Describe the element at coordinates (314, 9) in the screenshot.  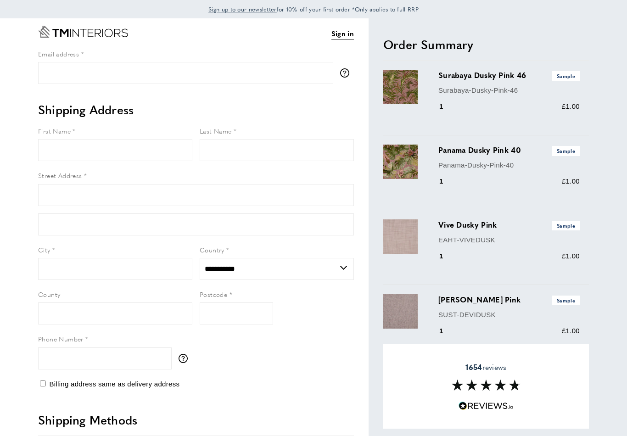
I see `span: for 10% off your first order *Only applies to full RRP` at that location.